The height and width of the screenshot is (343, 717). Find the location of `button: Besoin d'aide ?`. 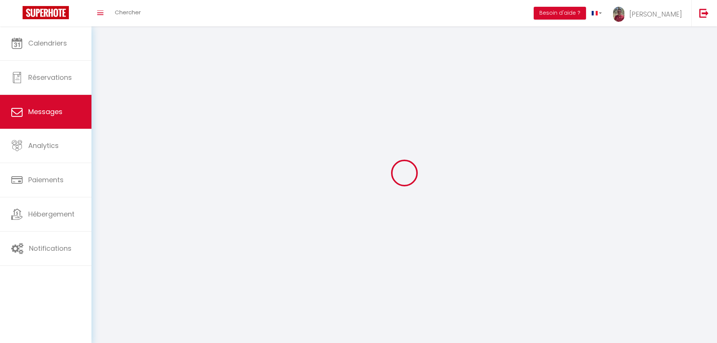

button: Besoin d'aide ? is located at coordinates (560, 13).